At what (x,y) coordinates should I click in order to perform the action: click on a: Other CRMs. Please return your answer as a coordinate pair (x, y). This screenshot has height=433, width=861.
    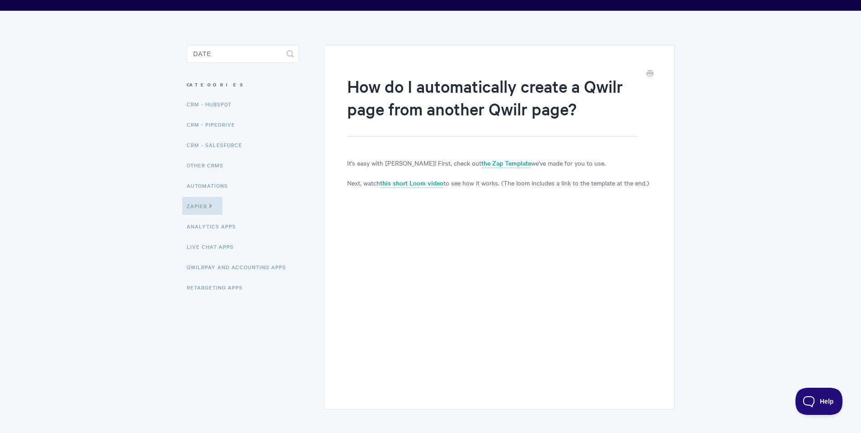
    Looking at the image, I should click on (208, 165).